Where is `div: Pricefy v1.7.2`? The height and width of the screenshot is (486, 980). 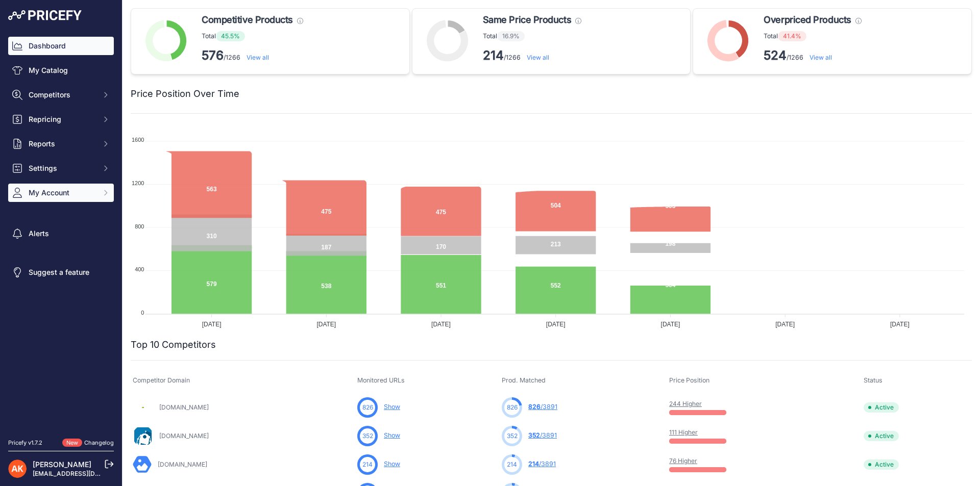 div: Pricefy v1.7.2 is located at coordinates (25, 443).